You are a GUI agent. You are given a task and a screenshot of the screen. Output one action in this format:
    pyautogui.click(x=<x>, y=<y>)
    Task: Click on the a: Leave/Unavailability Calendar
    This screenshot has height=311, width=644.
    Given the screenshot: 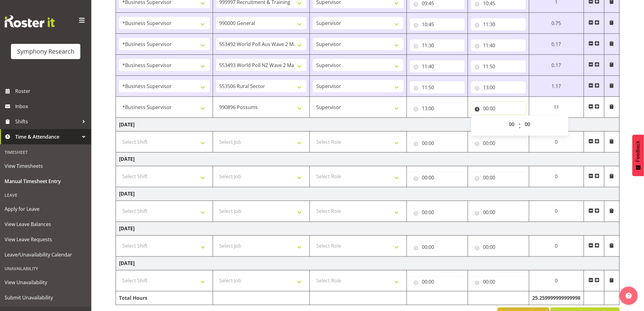 What is the action you would take?
    pyautogui.click(x=46, y=254)
    